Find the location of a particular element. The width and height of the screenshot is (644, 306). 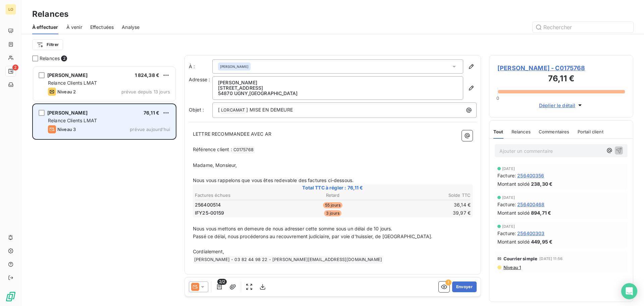

span: 256400468 is located at coordinates (531, 204).